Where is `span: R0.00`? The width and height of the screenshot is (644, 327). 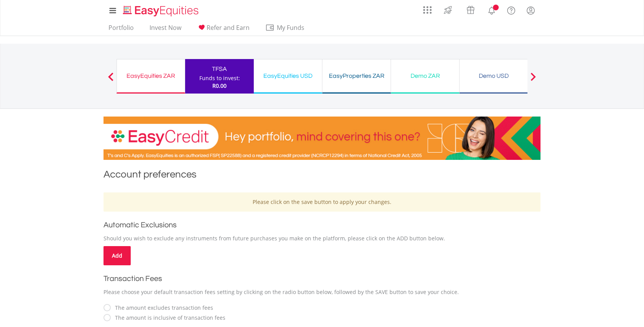 span: R0.00 is located at coordinates (219, 85).